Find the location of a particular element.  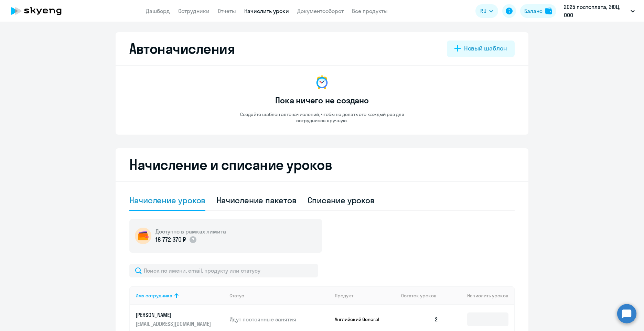

h2: Автоначисления is located at coordinates (182, 49).